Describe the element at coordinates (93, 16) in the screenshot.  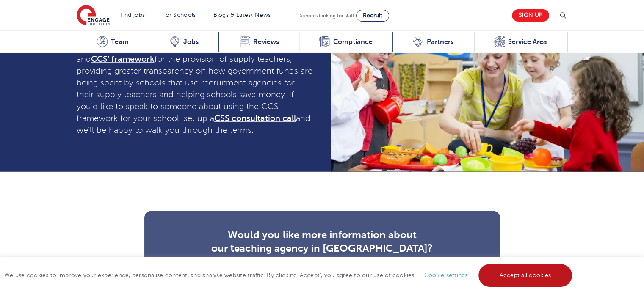
I see `img: Engage Education` at that location.